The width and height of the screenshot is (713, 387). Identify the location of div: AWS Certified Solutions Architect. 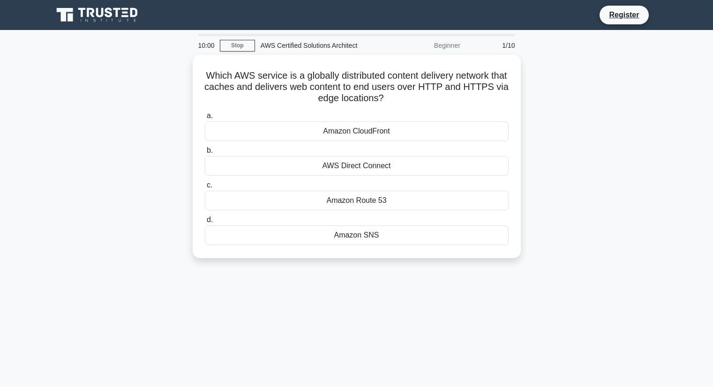
(319, 45).